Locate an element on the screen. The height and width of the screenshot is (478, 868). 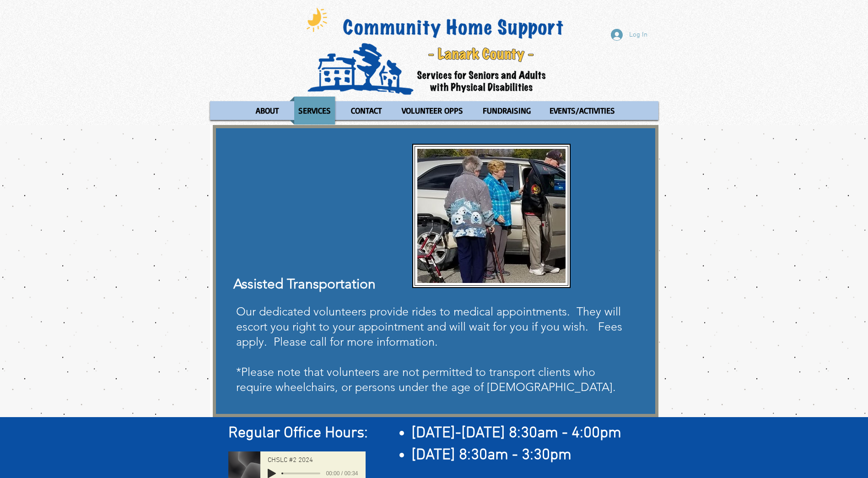
span: *Please note that volunteers are not permitted to transport clients who require wheelchairs, or p... is located at coordinates (426, 379).